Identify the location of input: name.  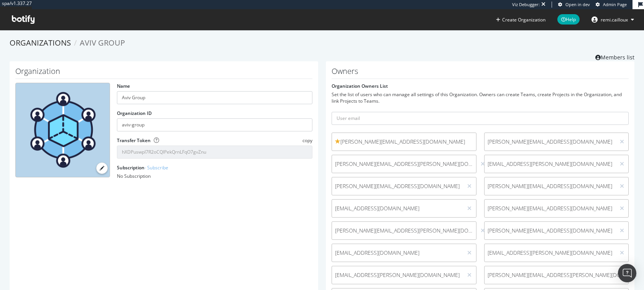
(215, 98).